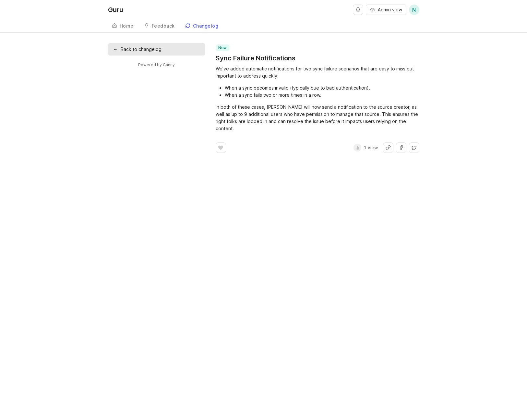  What do you see at coordinates (401, 148) in the screenshot?
I see `button: Share on Facebook` at bounding box center [401, 148].